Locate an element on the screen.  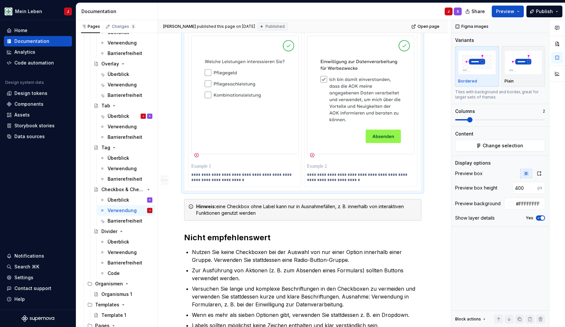
p: Versuchen Sie lange und komplexe Beschriftungen in den Checkboxen zu vermeiden und verwenden Sie ... is located at coordinates (307, 296).